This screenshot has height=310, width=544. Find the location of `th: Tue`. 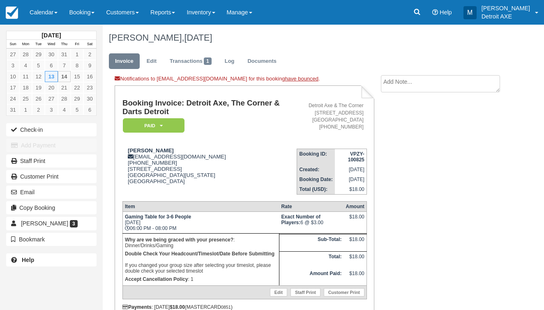

th: Tue is located at coordinates (38, 44).